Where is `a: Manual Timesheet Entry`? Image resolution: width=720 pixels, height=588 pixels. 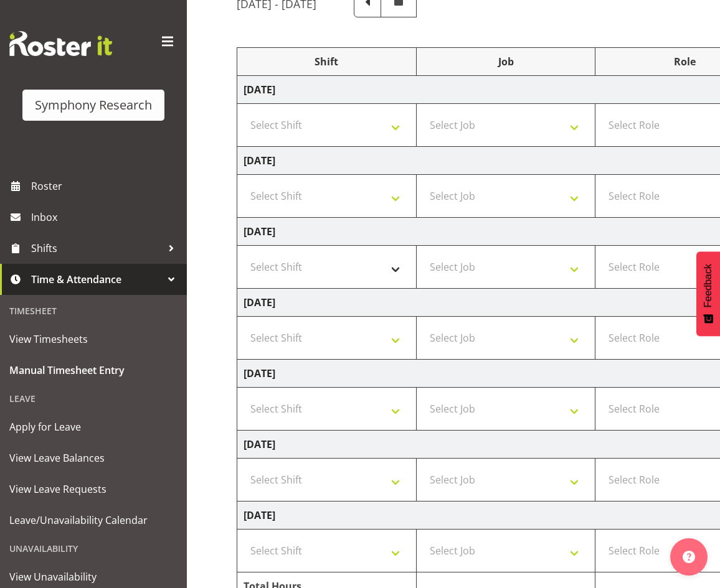 a: Manual Timesheet Entry is located at coordinates (94, 370).